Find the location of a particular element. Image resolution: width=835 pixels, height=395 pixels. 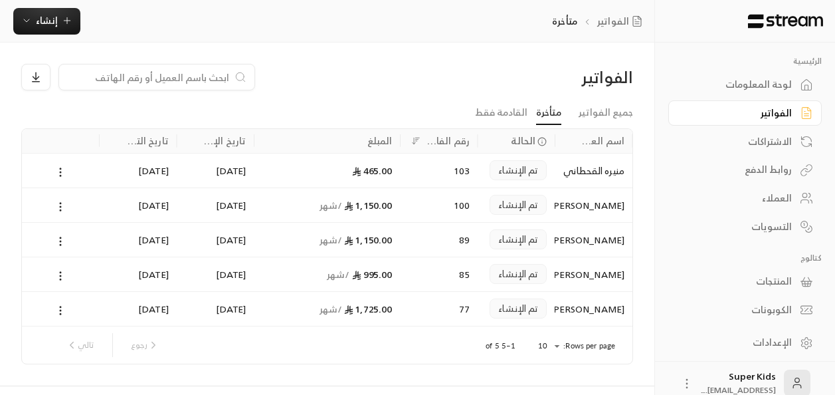

img: Logo is located at coordinates (785, 21).